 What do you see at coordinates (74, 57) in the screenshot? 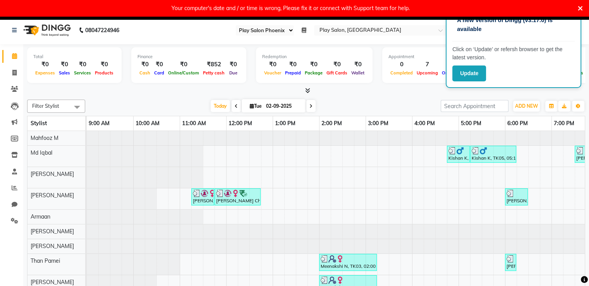
I see `div: Total` at bounding box center [74, 57].